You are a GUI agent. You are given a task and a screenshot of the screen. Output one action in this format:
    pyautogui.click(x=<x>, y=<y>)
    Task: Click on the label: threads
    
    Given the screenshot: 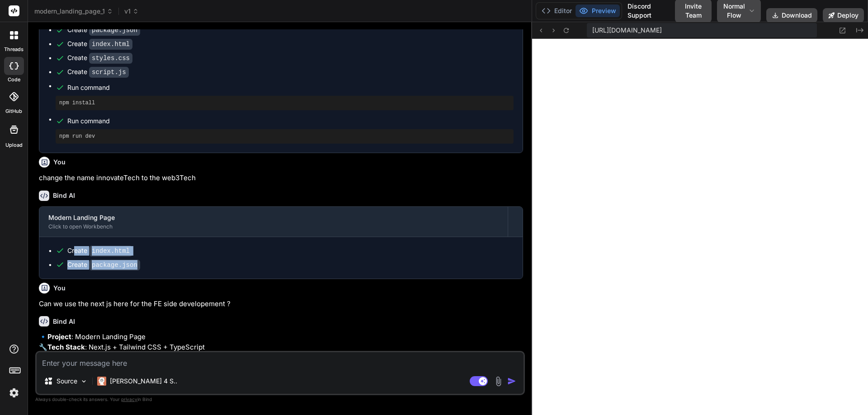 What is the action you would take?
    pyautogui.click(x=13, y=49)
    